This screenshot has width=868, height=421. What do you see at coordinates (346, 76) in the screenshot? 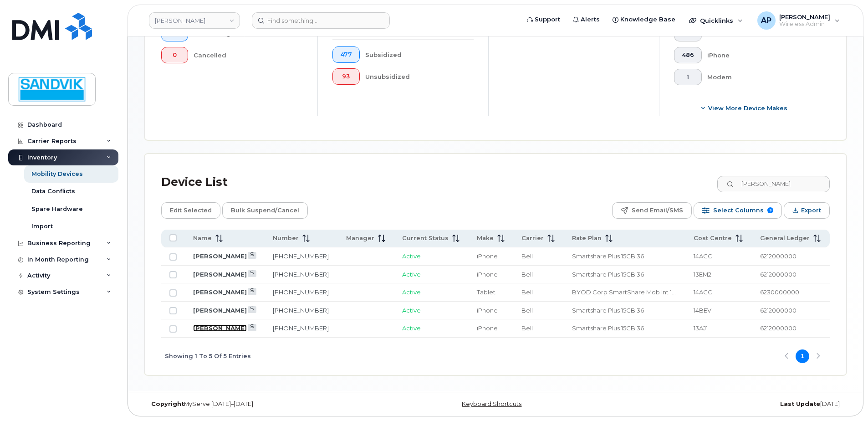
I see `span: 93` at bounding box center [346, 76].